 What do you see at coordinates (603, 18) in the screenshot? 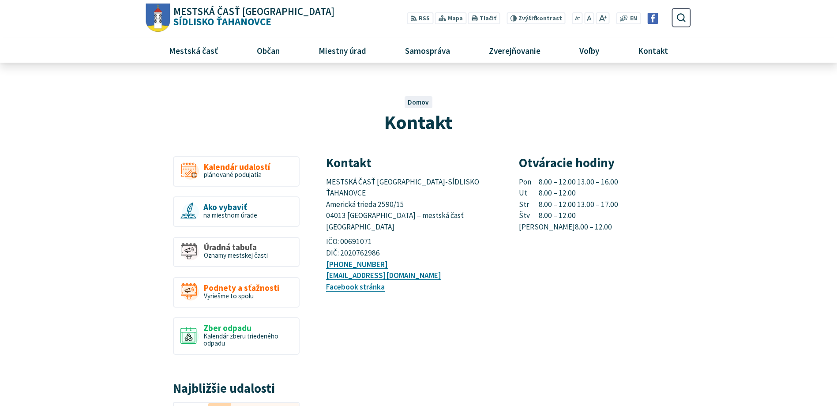
I see `button: Zväčšiť veľkosť písma` at bounding box center [603, 18].